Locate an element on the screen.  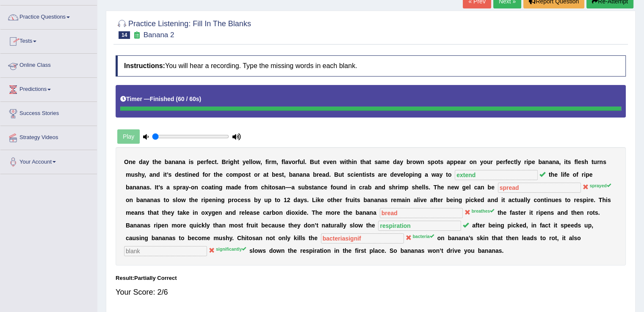
h4: You will hear a recording. Type the missing words in each blank. is located at coordinates (370, 66).